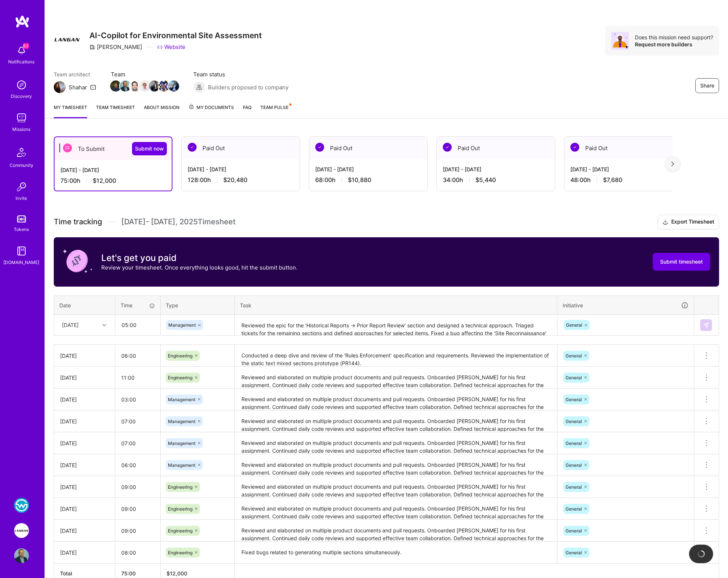  Describe the element at coordinates (21, 61) in the screenshot. I see `div: Notifications` at that location.